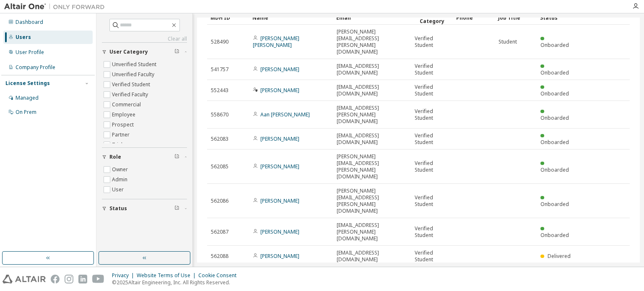 The width and height of the screenshot is (644, 291). Describe the element at coordinates (118, 145) in the screenshot. I see `label: Trial` at that location.